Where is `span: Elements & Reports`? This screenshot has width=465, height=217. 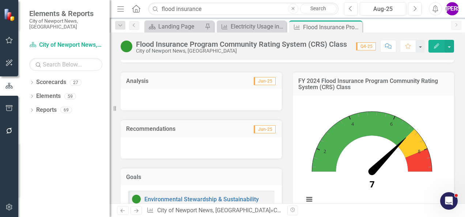
span: Elements & Reports is located at coordinates (66, 14).